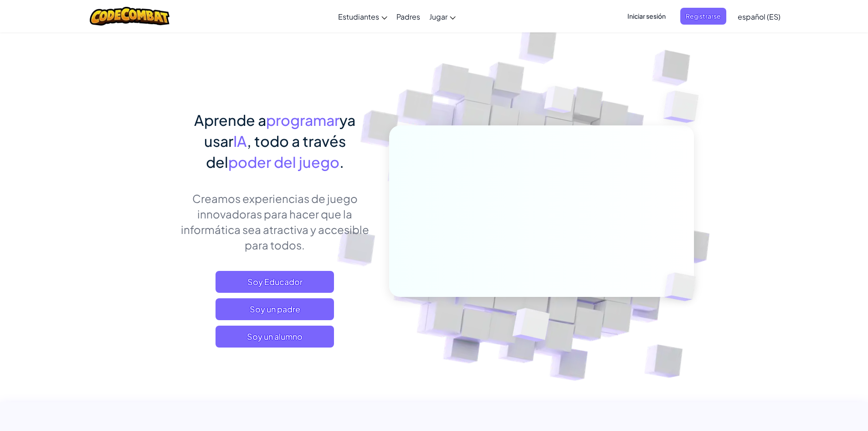  What do you see at coordinates (129, 16) in the screenshot?
I see `a: Logotipo de CodeCombat` at bounding box center [129, 16].